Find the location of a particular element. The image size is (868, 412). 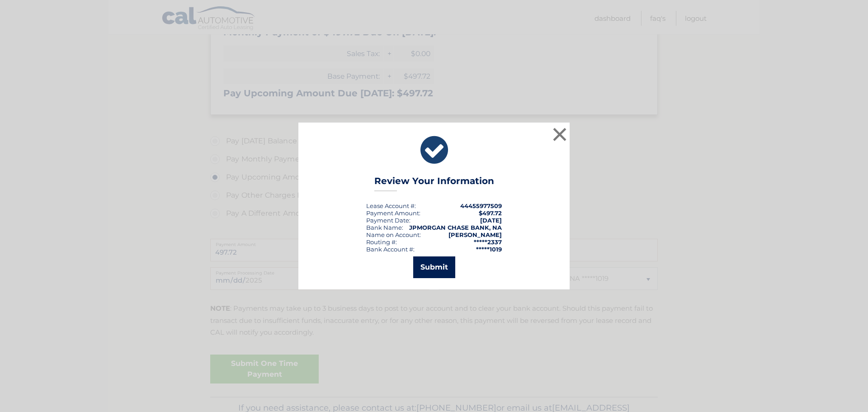

h3: Review Your Information is located at coordinates (434, 183).